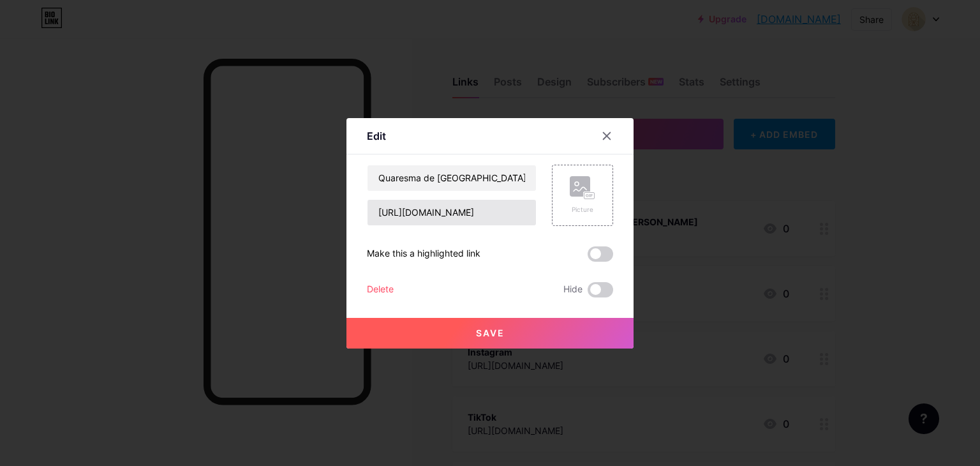  I want to click on span: Hide, so click(573, 289).